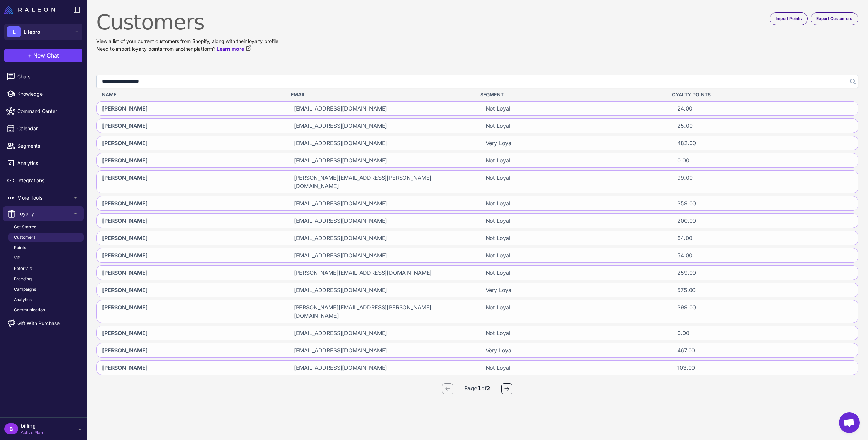 The height and width of the screenshot is (440, 868). I want to click on div: L, so click(13, 32).